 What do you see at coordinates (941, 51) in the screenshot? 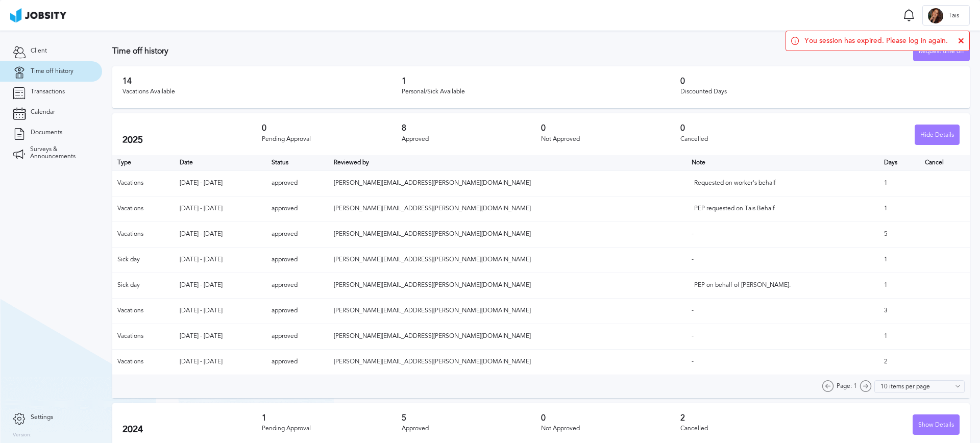
I see `div: Request time off` at bounding box center [941, 51].